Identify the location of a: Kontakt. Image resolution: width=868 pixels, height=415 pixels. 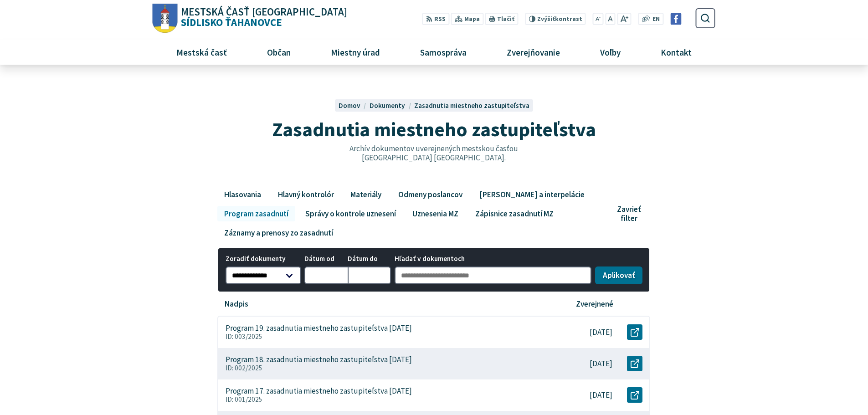
(676, 52).